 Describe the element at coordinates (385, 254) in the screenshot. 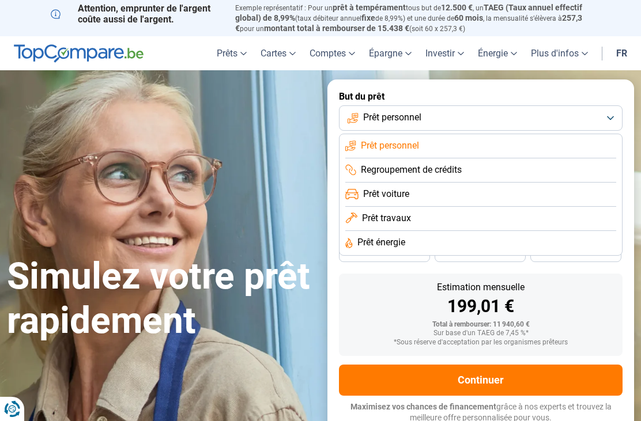

I see `span: 36 mois` at that location.